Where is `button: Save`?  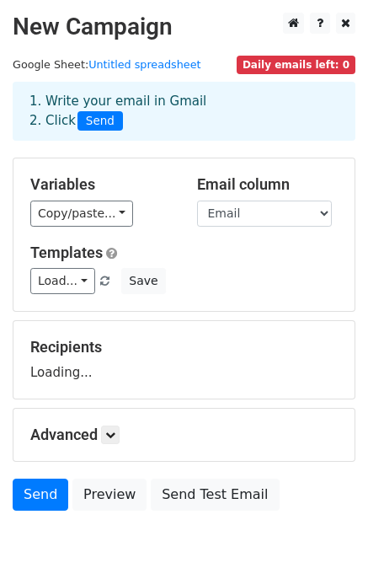
button: Save is located at coordinates (143, 281).